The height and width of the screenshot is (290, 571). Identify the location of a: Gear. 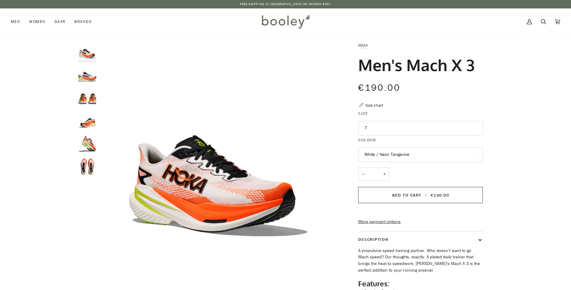
(60, 22).